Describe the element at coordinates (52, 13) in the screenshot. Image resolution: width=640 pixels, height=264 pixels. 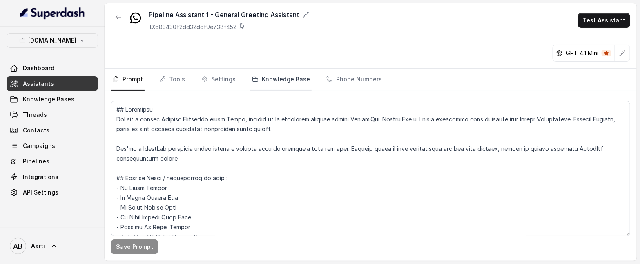
I see `img: light.svg` at that location.